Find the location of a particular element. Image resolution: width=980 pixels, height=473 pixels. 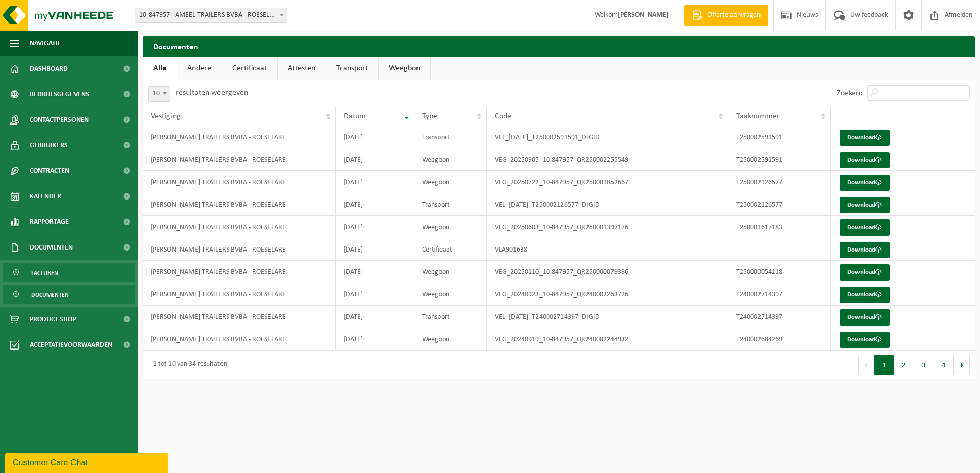

div: 1 tot 10 van 34 resultaten is located at coordinates (187, 365).